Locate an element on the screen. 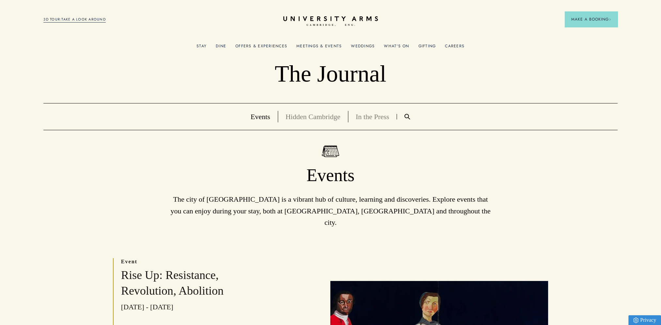 This screenshot has width=661, height=325. a: Gifting is located at coordinates (427, 48).